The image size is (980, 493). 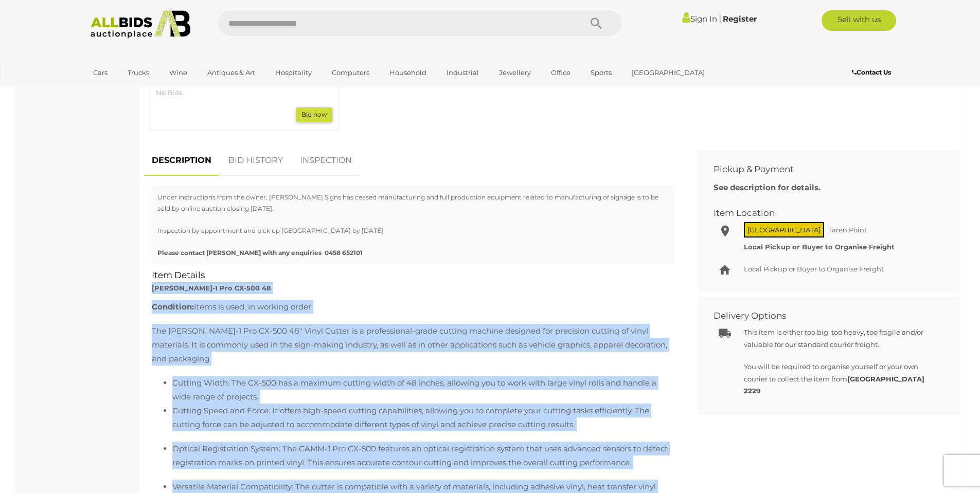 I want to click on p: No Bids, so click(x=244, y=93).